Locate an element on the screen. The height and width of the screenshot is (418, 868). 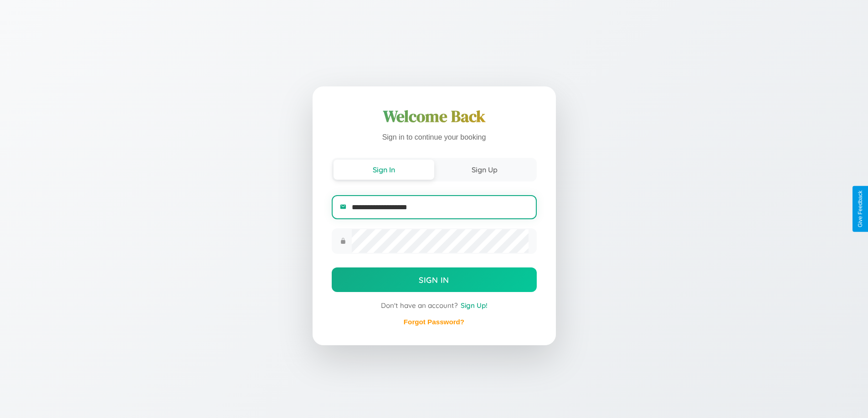
div: Don't have an account? is located at coordinates (434, 306).